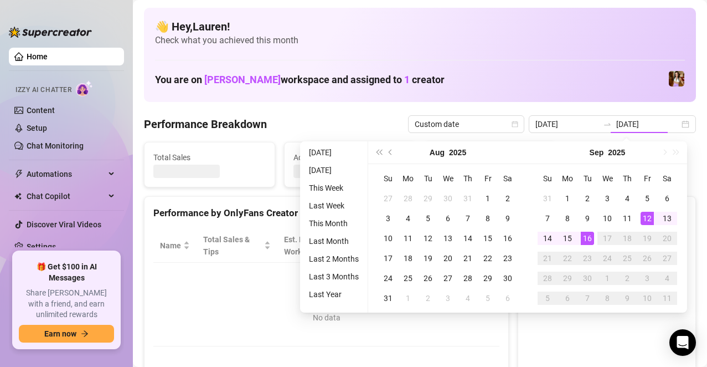  What do you see at coordinates (66, 272) in the screenshot?
I see `span: 🎁 Get $100 in AI Messages` at bounding box center [66, 272].